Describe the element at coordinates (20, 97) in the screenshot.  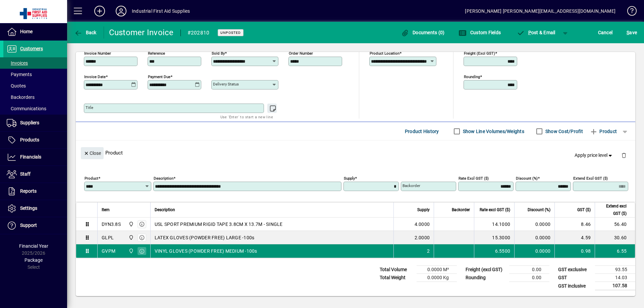
I see `span: Backorders` at that location.